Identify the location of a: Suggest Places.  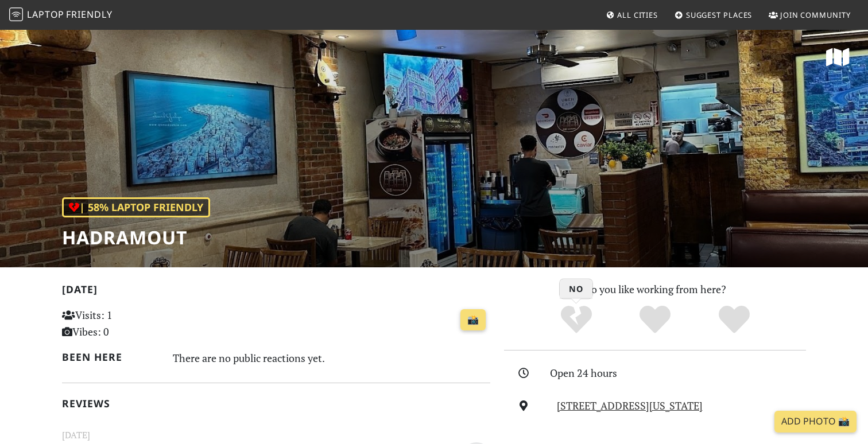
(714, 15).